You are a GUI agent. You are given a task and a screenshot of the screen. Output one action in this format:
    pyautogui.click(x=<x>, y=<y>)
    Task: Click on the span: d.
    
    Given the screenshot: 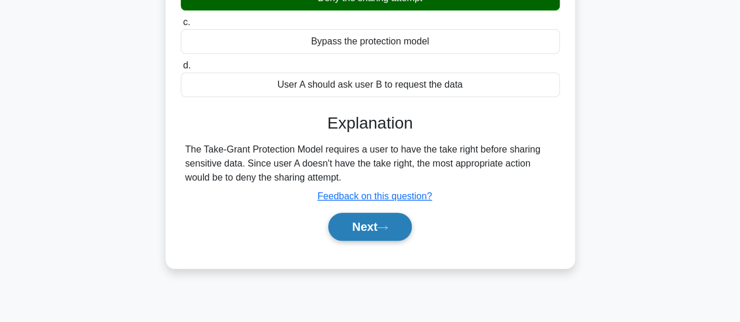 What is the action you would take?
    pyautogui.click(x=187, y=65)
    